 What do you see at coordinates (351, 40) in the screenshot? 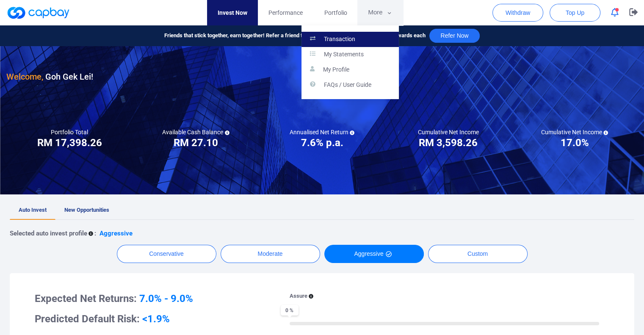
I see `a: Transaction` at bounding box center [351, 40].